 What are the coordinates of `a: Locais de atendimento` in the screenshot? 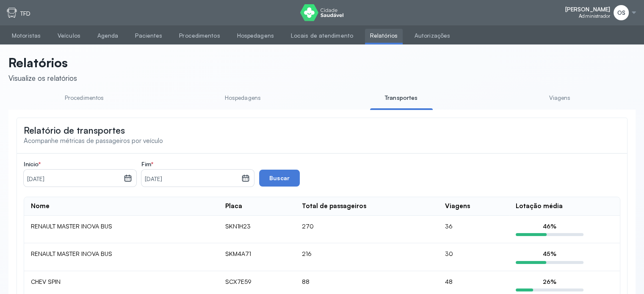 It's located at (322, 36).